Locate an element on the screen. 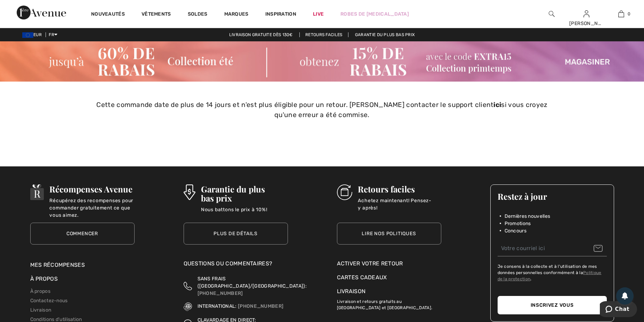  p: Récupérez des recompenses pour commander gratuitement ce que vous aimez. is located at coordinates (92, 204).